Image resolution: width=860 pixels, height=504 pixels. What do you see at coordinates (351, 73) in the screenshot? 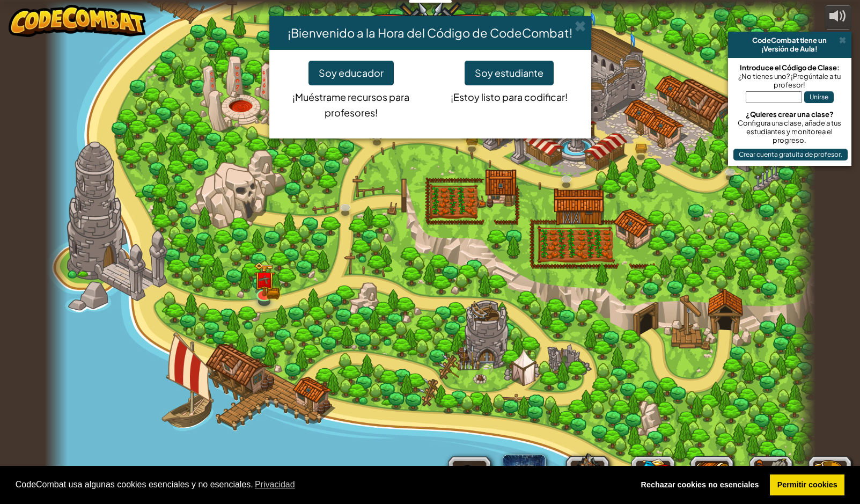
I see `button: Soy educador` at bounding box center [351, 73].